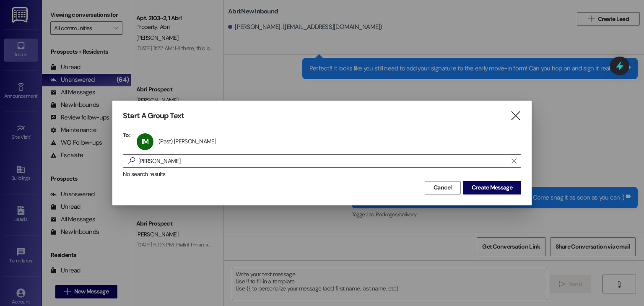  I want to click on button: Create Message, so click(492, 188).